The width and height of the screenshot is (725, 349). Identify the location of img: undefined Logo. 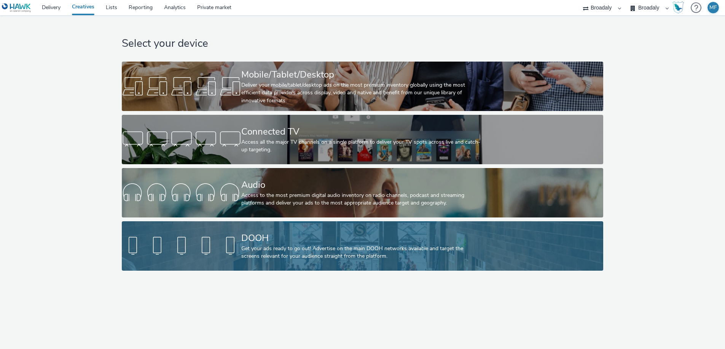
(16, 8).